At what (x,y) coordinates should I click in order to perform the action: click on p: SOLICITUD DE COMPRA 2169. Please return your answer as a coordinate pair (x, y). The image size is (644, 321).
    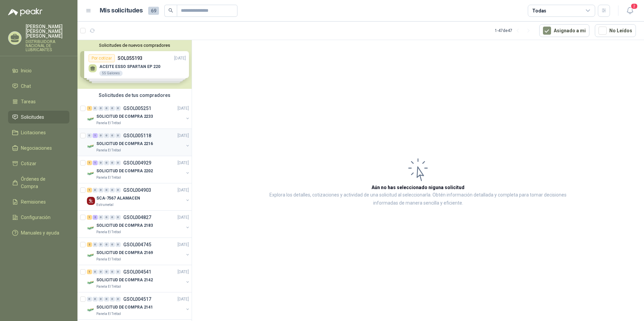
    Looking at the image, I should click on (124, 253).